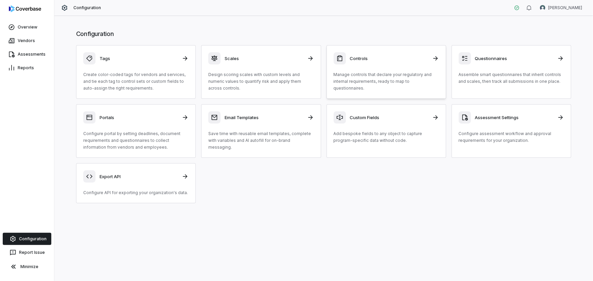  Describe the element at coordinates (27, 41) in the screenshot. I see `a: Vendors` at that location.